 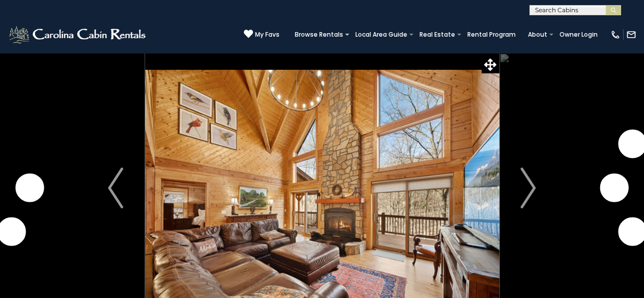 I want to click on a: Rental Program, so click(x=491, y=35).